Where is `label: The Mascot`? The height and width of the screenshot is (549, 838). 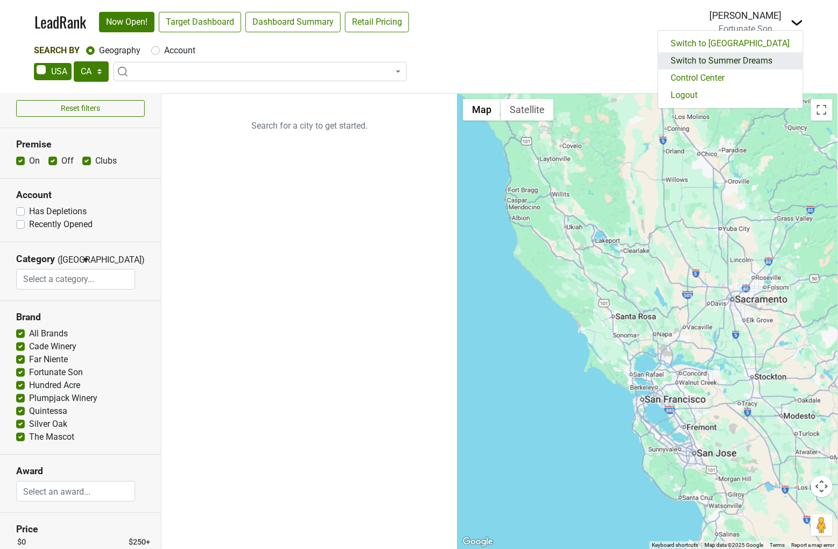 label: The Mascot is located at coordinates (52, 437).